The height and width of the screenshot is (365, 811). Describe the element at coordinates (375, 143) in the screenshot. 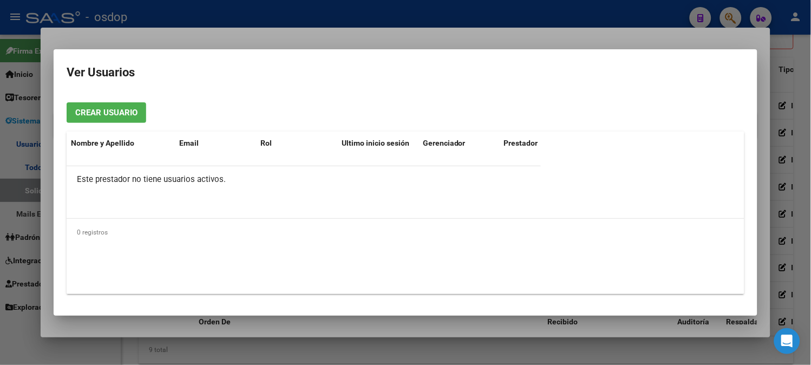

I see `span: Ultimo inicio sesión` at that location.